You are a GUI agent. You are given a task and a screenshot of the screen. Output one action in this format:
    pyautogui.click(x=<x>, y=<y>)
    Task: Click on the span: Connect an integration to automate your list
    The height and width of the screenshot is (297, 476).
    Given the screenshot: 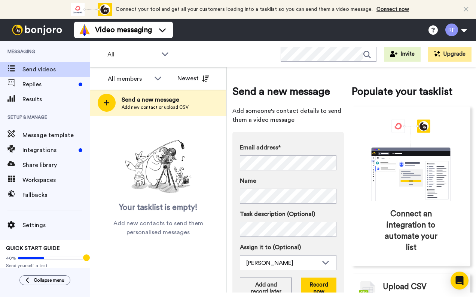 What is the action you would take?
    pyautogui.click(x=411, y=231)
    